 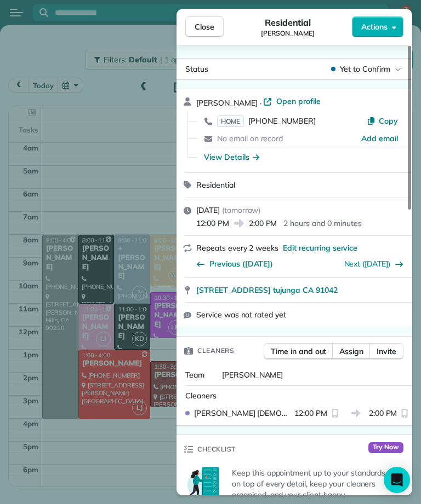 I want to click on a: Add email, so click(x=380, y=139).